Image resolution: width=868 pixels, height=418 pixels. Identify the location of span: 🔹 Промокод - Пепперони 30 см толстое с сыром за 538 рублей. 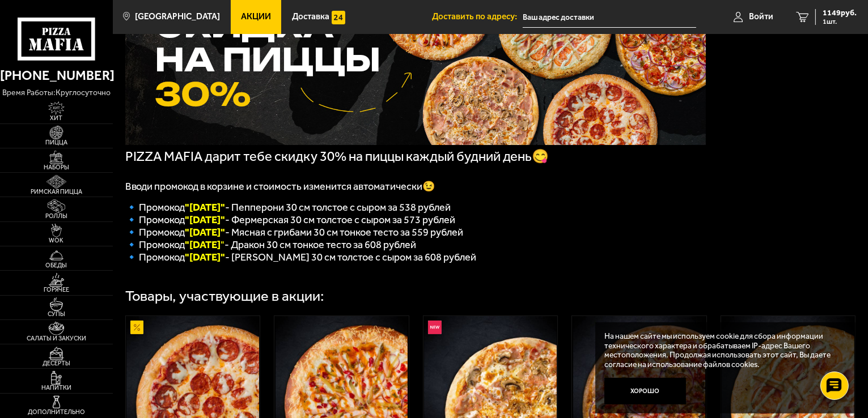
(288, 208).